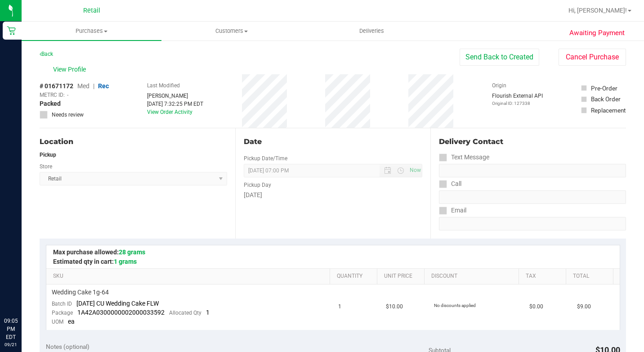 The width and height of the screenshot is (644, 352). I want to click on span: Estimated qty in cart:, so click(95, 262).